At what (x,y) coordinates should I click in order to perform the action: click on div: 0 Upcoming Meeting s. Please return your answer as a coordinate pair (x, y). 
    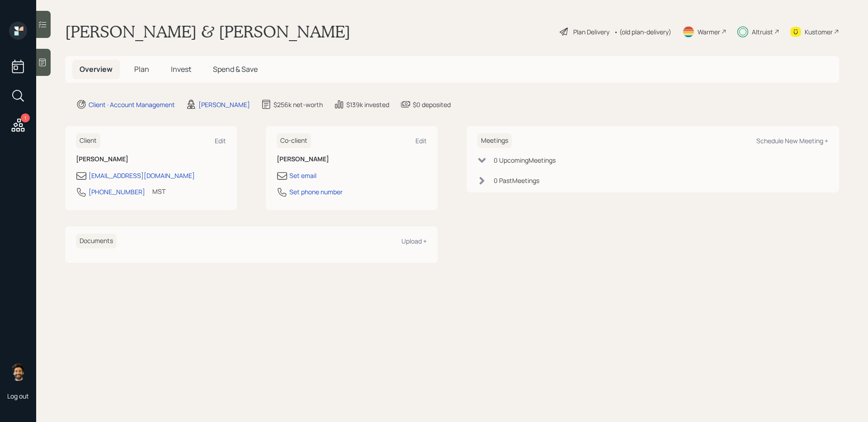
    Looking at the image, I should click on (524, 160).